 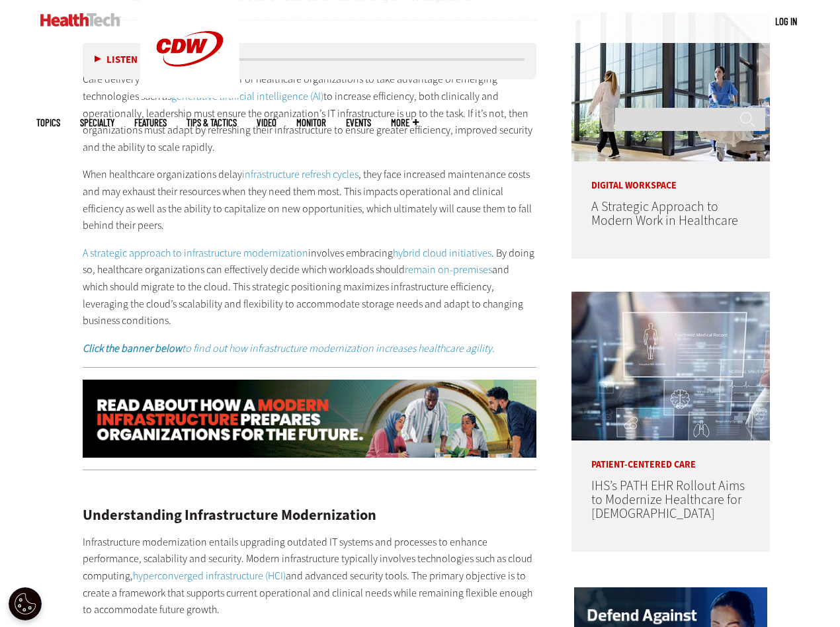 What do you see at coordinates (671, 365) in the screenshot?
I see `a: Electronic health records` at bounding box center [671, 365].